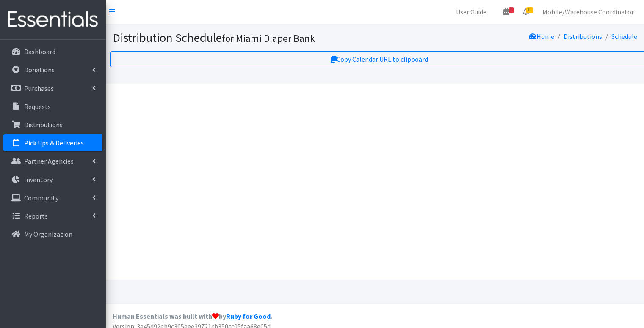 This screenshot has height=328, width=644. I want to click on p: Dashboard, so click(40, 52).